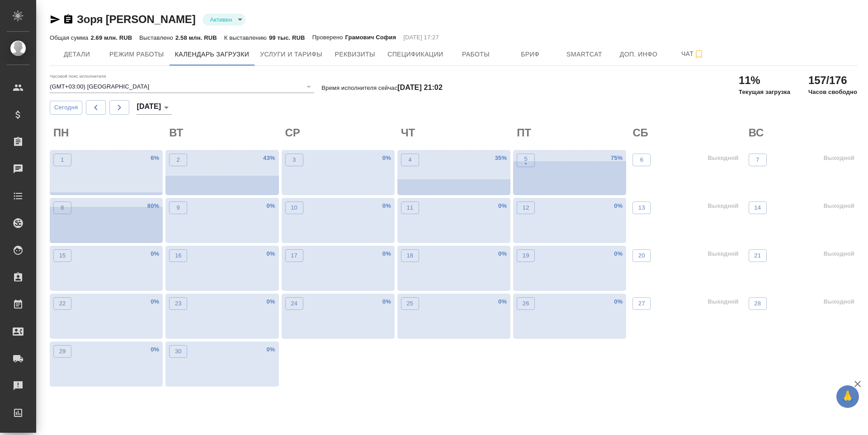  Describe the element at coordinates (136, 54) in the screenshot. I see `span: Режим работы` at that location.